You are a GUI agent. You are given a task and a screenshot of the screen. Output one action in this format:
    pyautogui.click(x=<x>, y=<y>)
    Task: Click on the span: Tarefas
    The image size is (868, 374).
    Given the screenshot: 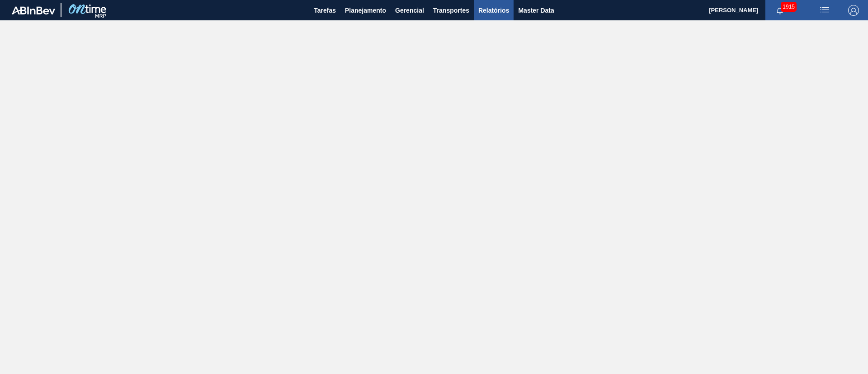 What is the action you would take?
    pyautogui.click(x=325, y=10)
    